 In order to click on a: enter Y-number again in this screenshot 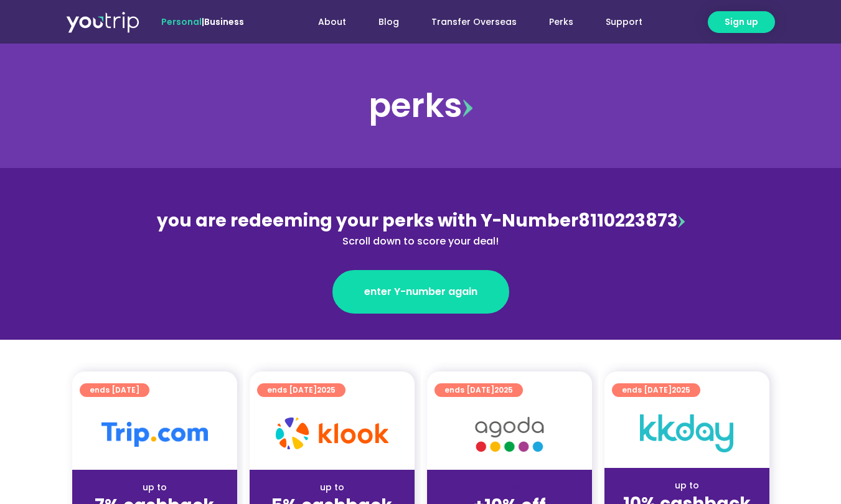, I will do `click(421, 292)`.